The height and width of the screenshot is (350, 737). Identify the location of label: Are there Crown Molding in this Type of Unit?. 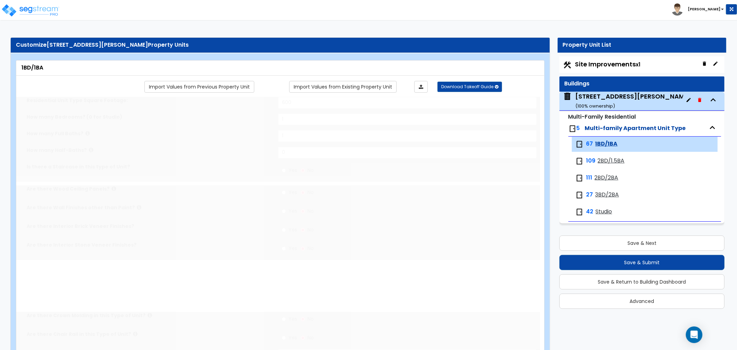
(150, 315).